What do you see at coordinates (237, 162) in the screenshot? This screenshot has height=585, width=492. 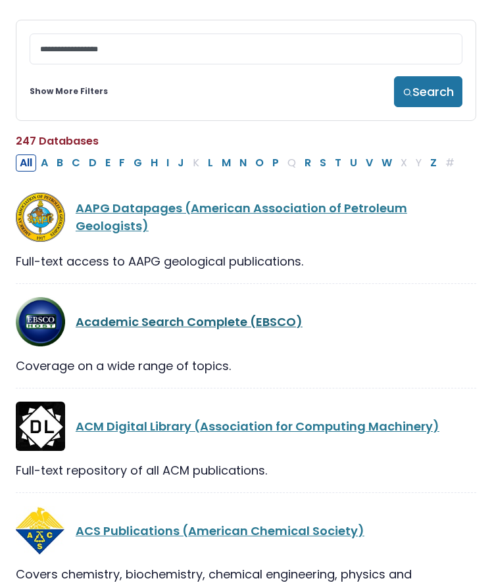 I see `div: Alpha-list to filter by first letter of database name` at bounding box center [237, 162].